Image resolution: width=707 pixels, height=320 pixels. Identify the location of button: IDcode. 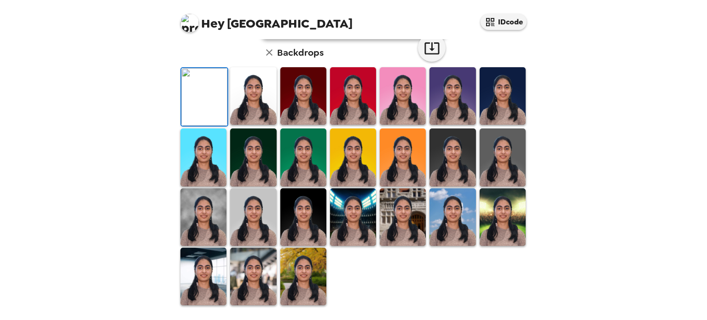
(503, 22).